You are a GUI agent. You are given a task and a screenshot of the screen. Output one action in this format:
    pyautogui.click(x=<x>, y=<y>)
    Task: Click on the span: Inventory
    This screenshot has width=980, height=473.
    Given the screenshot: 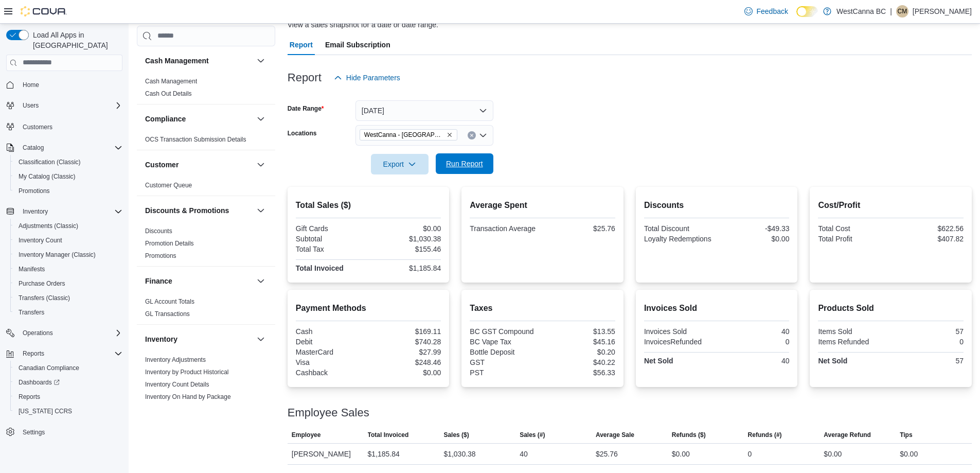 What is the action you would take?
    pyautogui.click(x=71, y=211)
    